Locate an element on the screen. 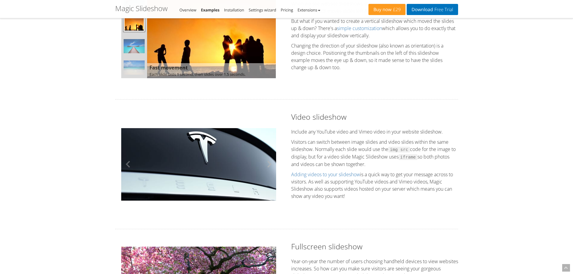 The width and height of the screenshot is (573, 274). a: Buy now£29 is located at coordinates (387, 9).